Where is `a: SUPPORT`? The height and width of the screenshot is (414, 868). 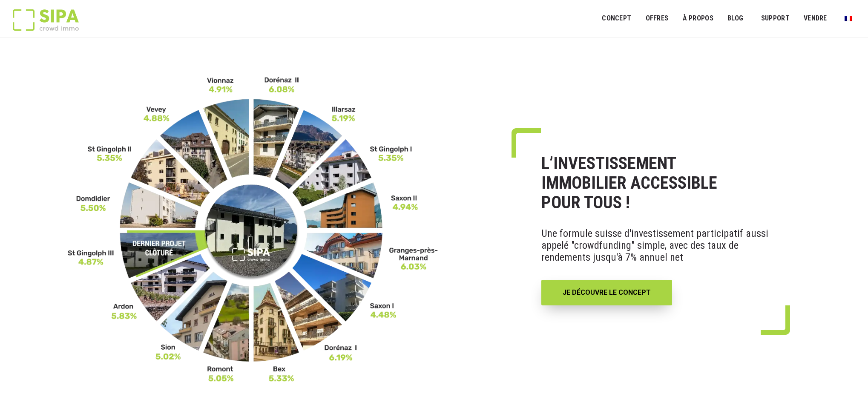 a: SUPPORT is located at coordinates (775, 18).